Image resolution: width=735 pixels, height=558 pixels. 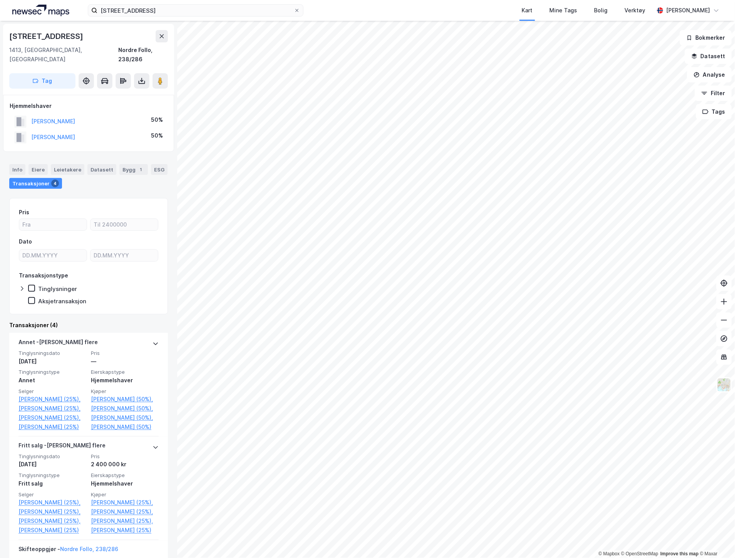 I want to click on div: Transaksjoner, so click(x=35, y=183).